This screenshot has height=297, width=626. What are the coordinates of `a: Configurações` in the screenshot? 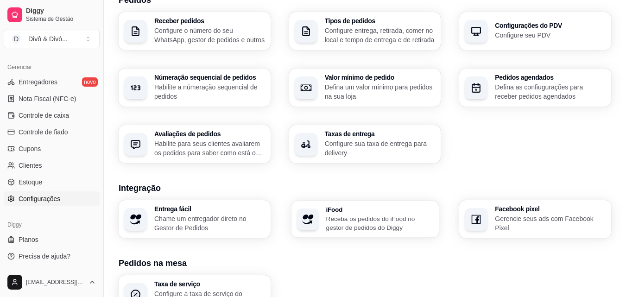 It's located at (51, 199).